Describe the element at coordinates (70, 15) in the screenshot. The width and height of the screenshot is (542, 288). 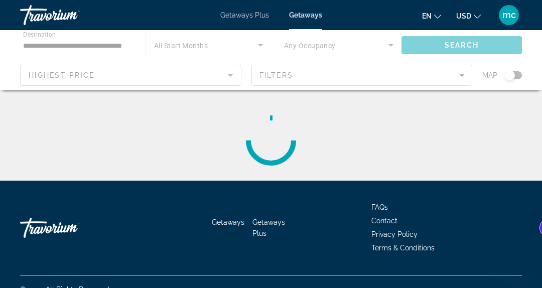
I see `a: Travorium` at that location.